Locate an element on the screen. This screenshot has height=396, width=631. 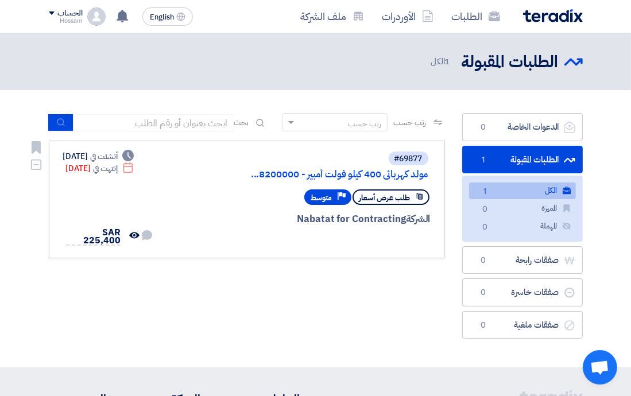
div: #69877 is located at coordinates (408, 159).